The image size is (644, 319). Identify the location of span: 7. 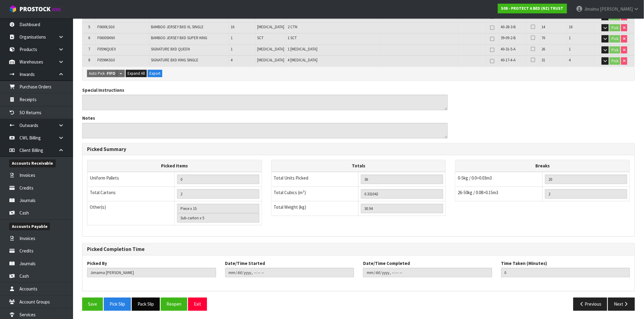
(89, 49).